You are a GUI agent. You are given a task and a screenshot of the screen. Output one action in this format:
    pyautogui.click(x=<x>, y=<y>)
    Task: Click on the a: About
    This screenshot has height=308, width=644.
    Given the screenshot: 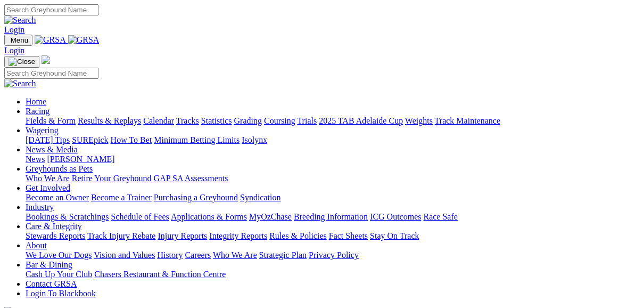 What is the action you would take?
    pyautogui.click(x=36, y=244)
    